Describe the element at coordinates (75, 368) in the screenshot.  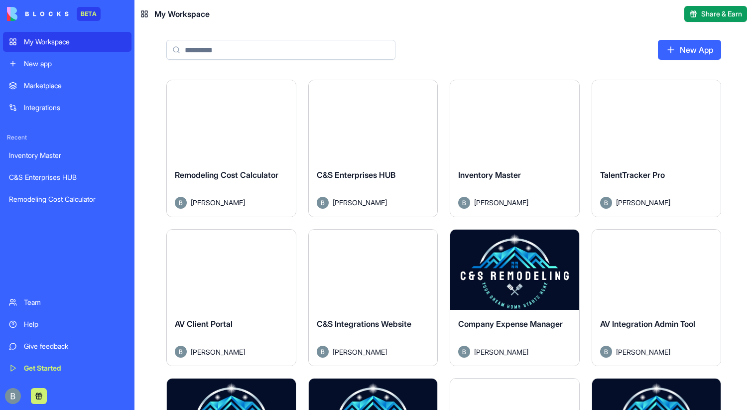
I see `div: Get Started` at that location.